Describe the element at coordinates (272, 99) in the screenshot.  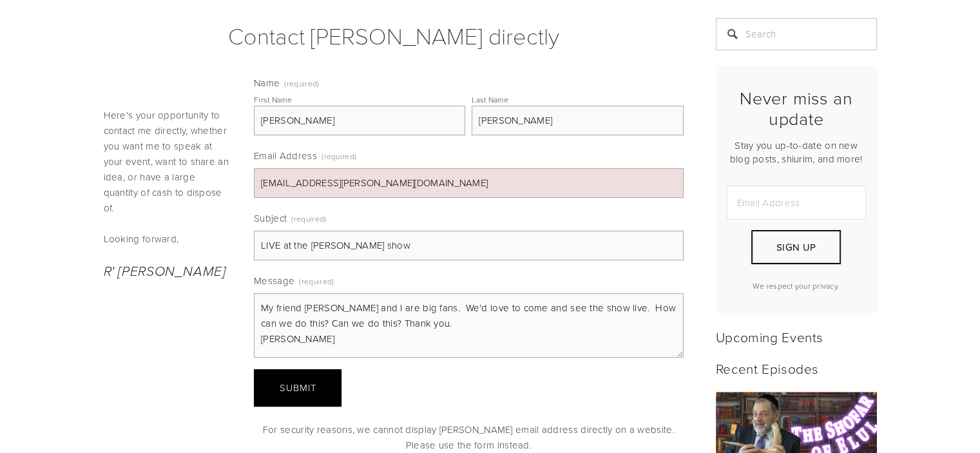
I see `div: First Name` at that location.